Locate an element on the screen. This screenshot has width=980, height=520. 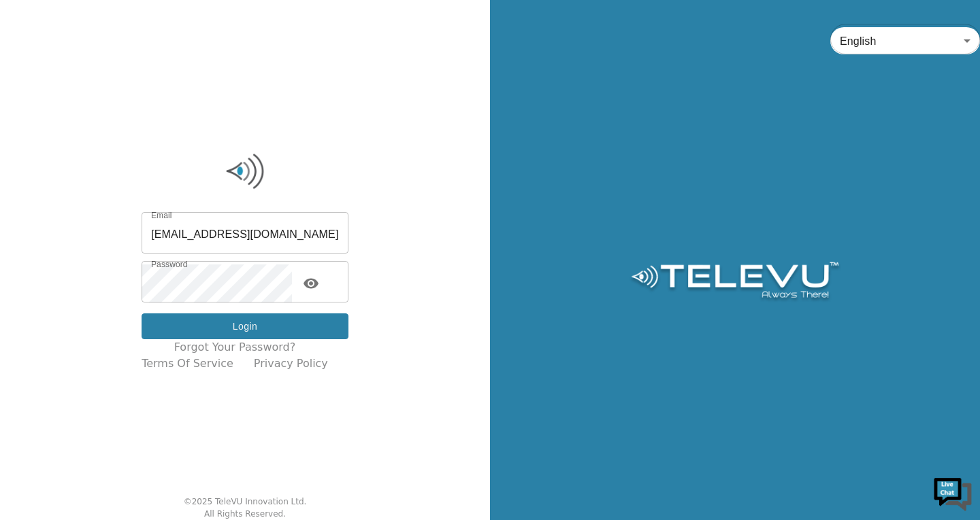
button: Login is located at coordinates (245, 326).